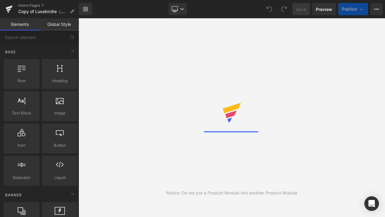 The width and height of the screenshot is (385, 217). I want to click on button: More, so click(377, 9).